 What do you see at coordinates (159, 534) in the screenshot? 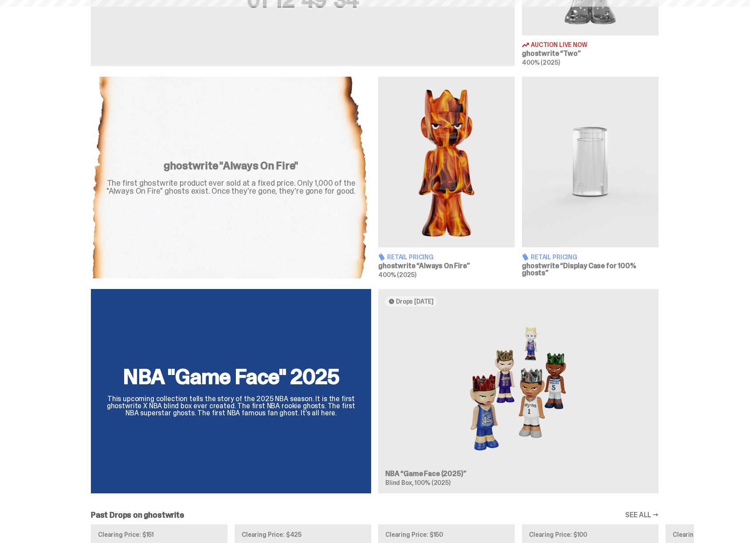
I see `p: Clearing Price: $151` at bounding box center [159, 534].